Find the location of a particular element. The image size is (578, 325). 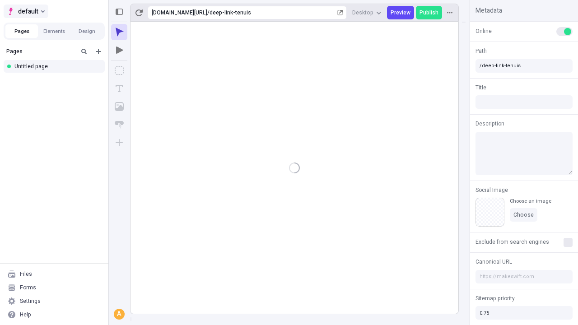

input: https://makeswift.com is located at coordinates (524, 277).